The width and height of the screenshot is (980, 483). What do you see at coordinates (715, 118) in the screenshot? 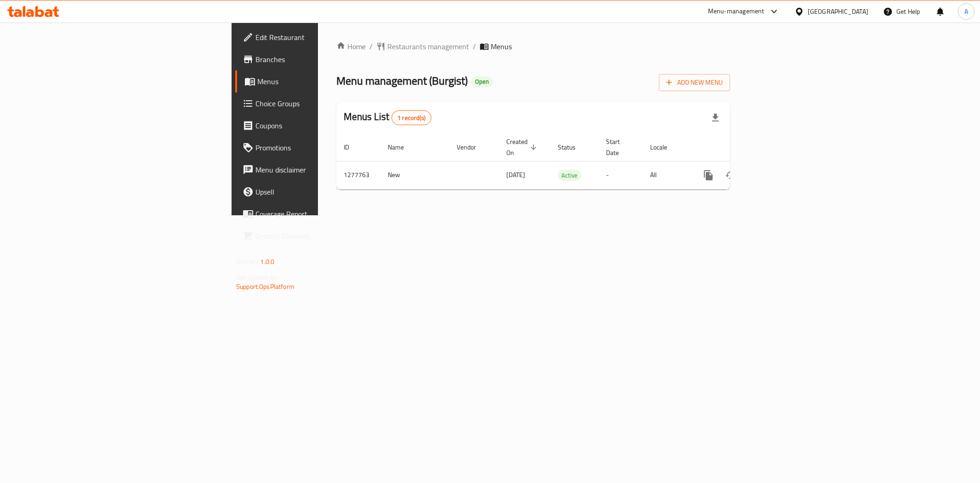
I see `div: Export file` at bounding box center [715, 118].